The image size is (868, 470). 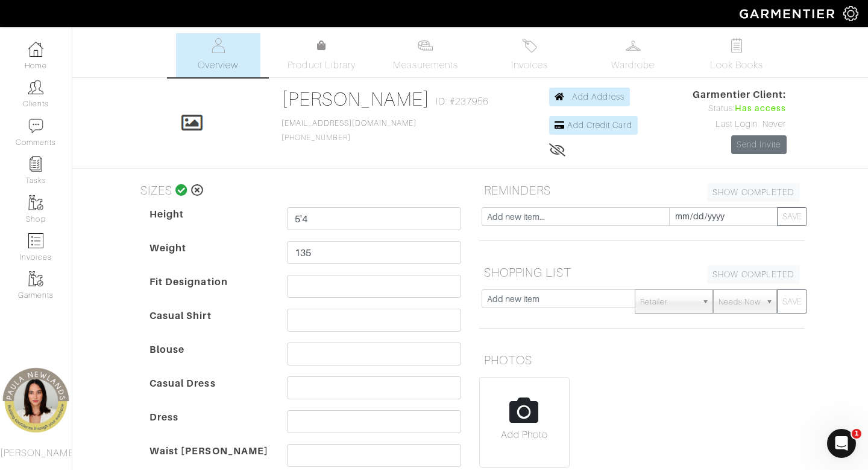 I want to click on h5: SHOPPING LIST, so click(x=642, y=272).